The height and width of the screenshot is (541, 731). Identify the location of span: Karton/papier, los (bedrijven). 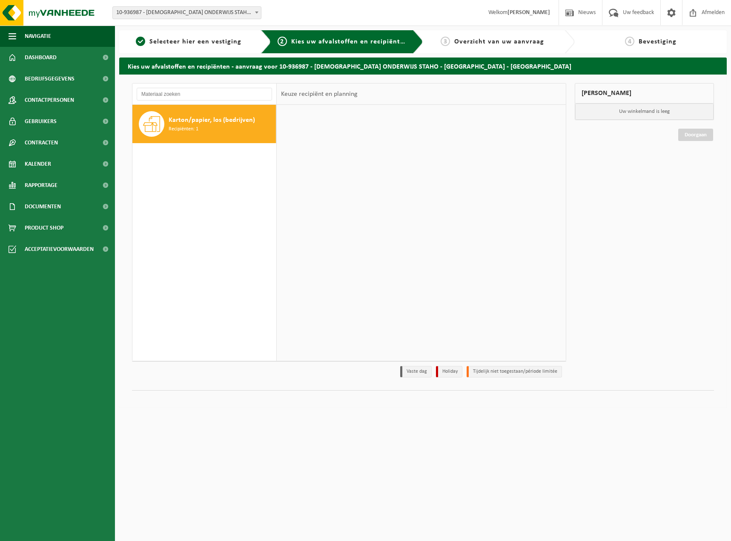
(212, 120).